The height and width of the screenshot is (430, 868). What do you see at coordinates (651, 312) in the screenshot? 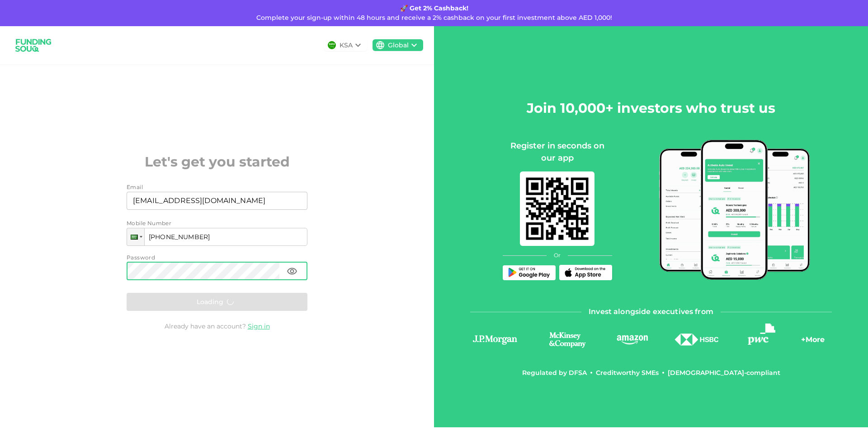
I see `span: Invest alongside executives from` at bounding box center [651, 312].